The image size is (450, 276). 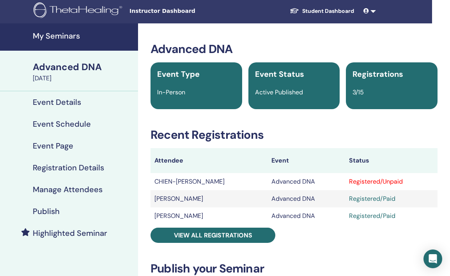 What do you see at coordinates (433, 259) in the screenshot?
I see `div: Open Intercom Messenger` at bounding box center [433, 259].